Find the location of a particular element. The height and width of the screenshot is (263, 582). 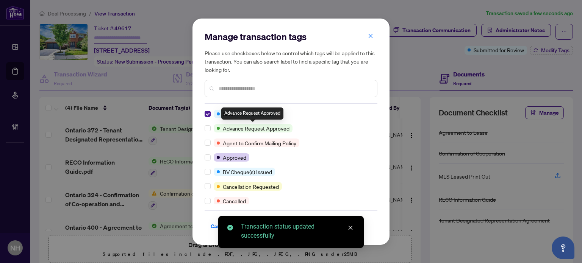

h2: Manage transaction tags is located at coordinates (291, 37).